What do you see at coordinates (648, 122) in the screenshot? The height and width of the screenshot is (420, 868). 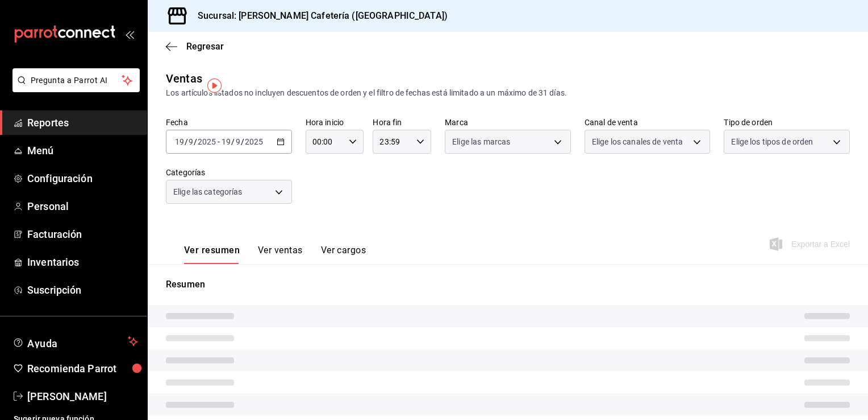 I see `label: Canal de venta` at bounding box center [648, 122].